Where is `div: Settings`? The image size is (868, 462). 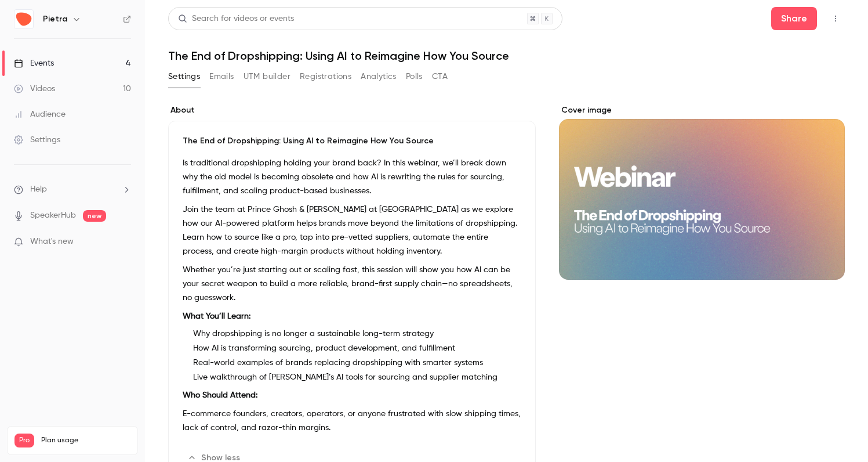
div: Settings is located at coordinates (37, 140).